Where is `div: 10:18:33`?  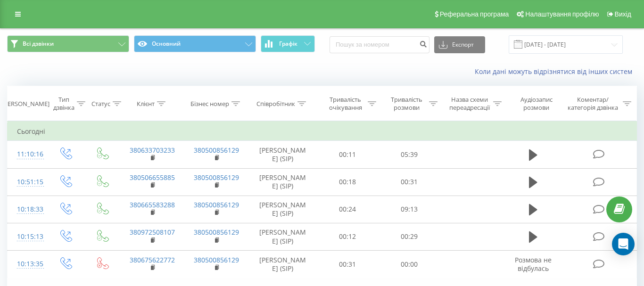 div: 10:18:33 is located at coordinates (27, 209).